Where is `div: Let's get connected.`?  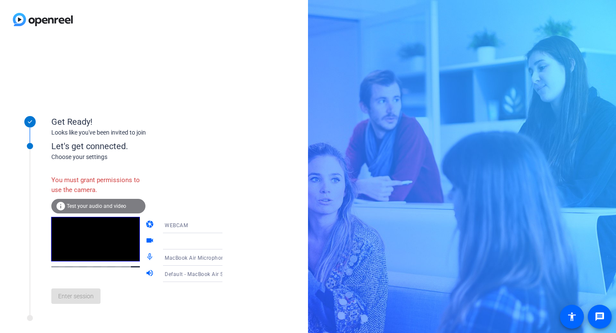 div: Let's get connected. is located at coordinates (146, 146).